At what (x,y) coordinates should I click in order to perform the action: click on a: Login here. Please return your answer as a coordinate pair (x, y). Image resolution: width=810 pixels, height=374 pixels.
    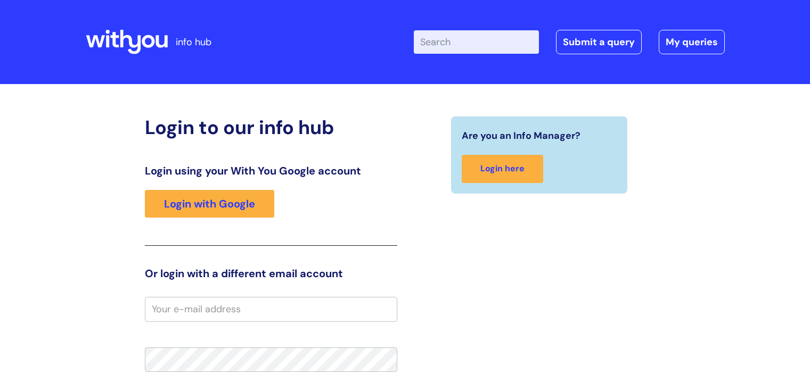
    Looking at the image, I should click on (502, 169).